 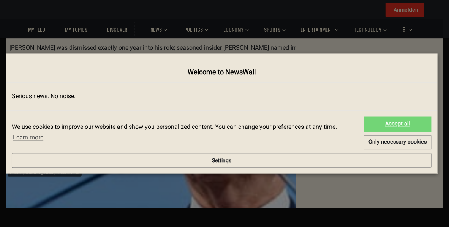 What do you see at coordinates (185, 133) in the screenshot?
I see `span: We use cookies to improve our website and show you personalized content. You can change your pref...` at bounding box center [185, 133].